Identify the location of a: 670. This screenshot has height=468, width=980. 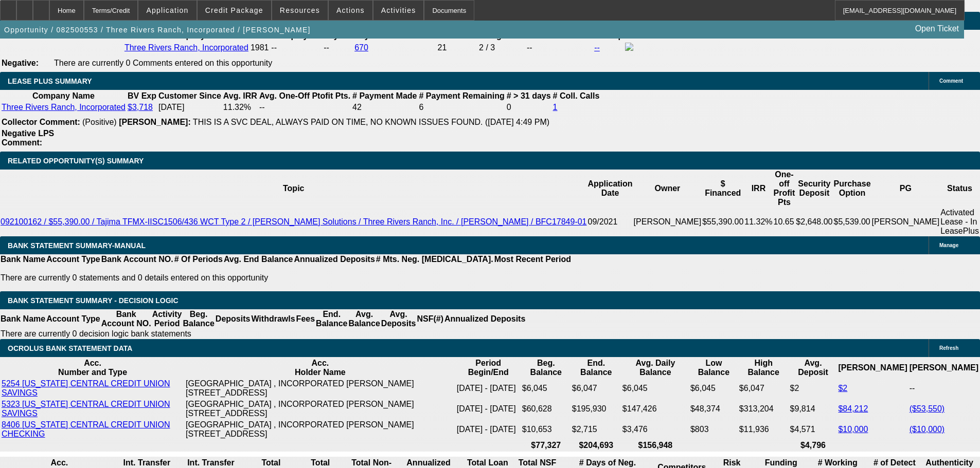
(361, 47).